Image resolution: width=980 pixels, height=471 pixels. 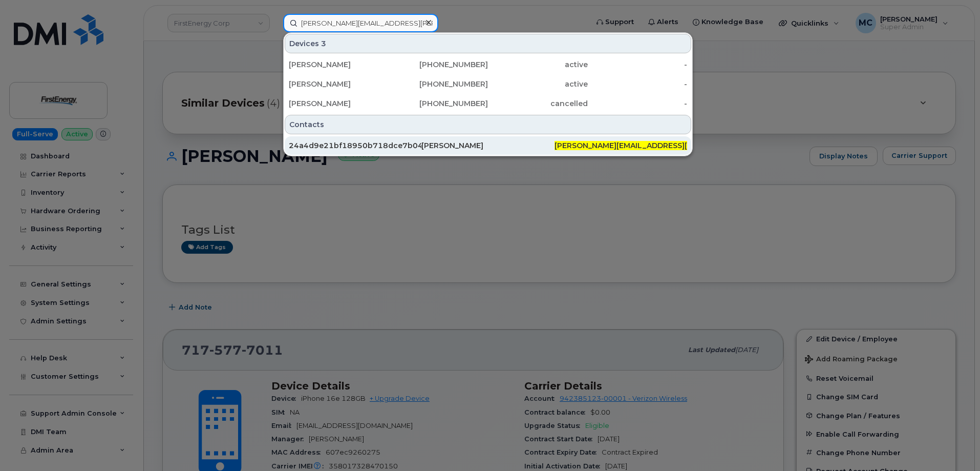 What do you see at coordinates (488, 124) in the screenshot?
I see `div: Contacts` at bounding box center [488, 124].